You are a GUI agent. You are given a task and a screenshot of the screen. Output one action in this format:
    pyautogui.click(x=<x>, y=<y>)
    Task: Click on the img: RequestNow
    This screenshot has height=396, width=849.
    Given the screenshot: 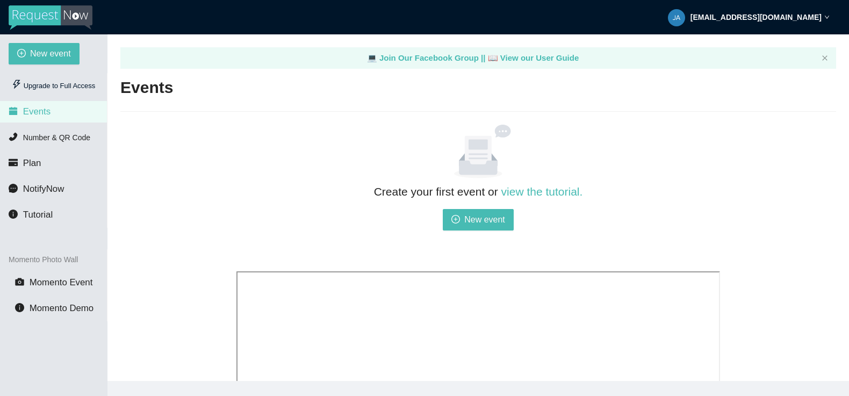 What is the action you would take?
    pyautogui.click(x=50, y=18)
    